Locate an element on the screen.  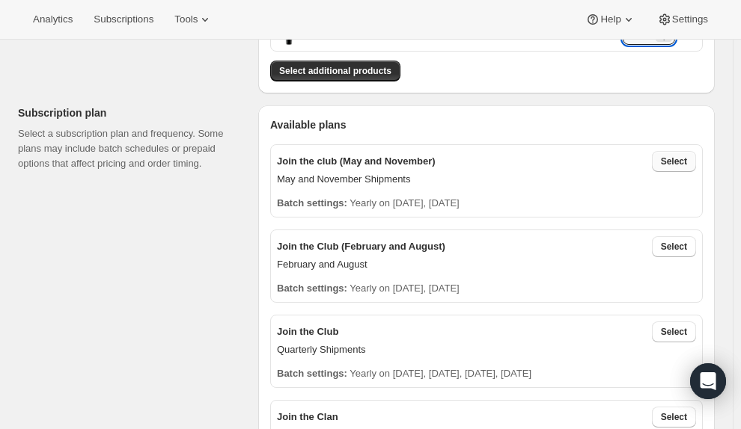
p: Select a subscription plan and frequency. Some plans may include batch schedules or prepaid optio... is located at coordinates (132, 149).